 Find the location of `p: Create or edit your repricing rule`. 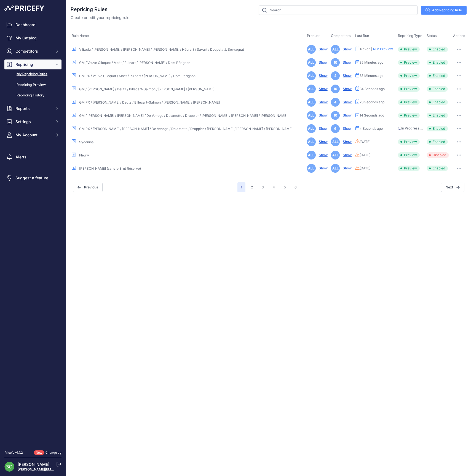

p: Create or edit your repricing rule is located at coordinates (100, 18).